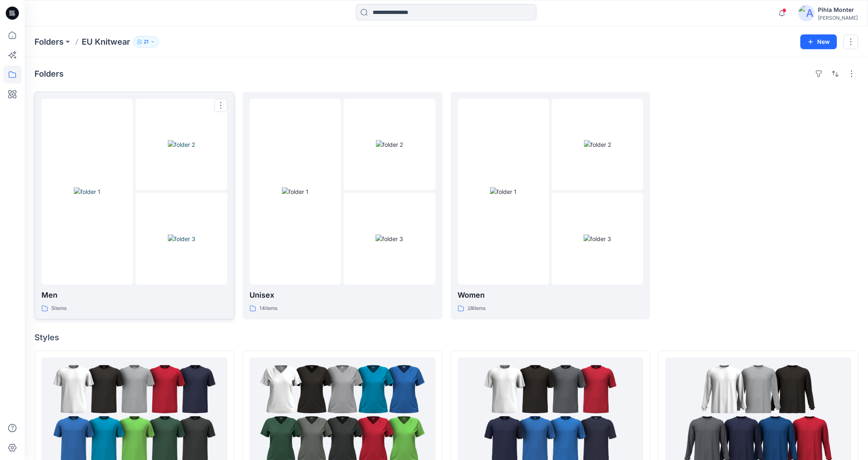  What do you see at coordinates (49, 74) in the screenshot?
I see `h4: Folders` at bounding box center [49, 74].